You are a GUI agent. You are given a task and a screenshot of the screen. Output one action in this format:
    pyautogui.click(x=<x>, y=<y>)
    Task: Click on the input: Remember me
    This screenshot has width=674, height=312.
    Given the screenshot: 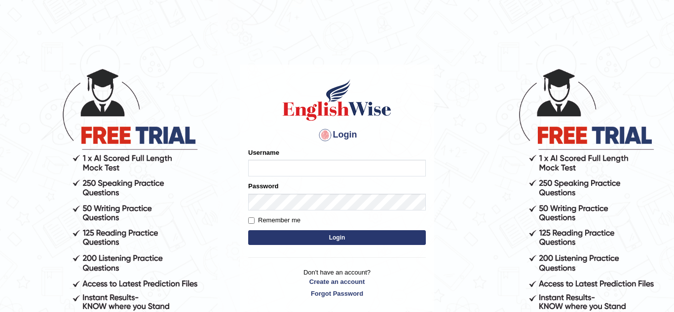 What is the action you would take?
    pyautogui.click(x=251, y=221)
    